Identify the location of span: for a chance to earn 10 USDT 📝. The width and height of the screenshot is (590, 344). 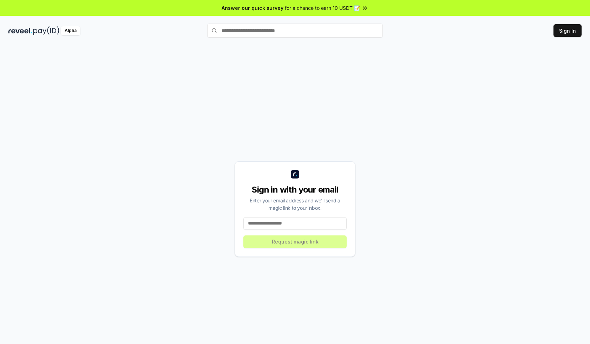
(323, 8).